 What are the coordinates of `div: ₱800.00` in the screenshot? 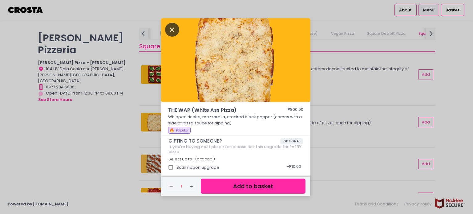 It's located at (295, 110).